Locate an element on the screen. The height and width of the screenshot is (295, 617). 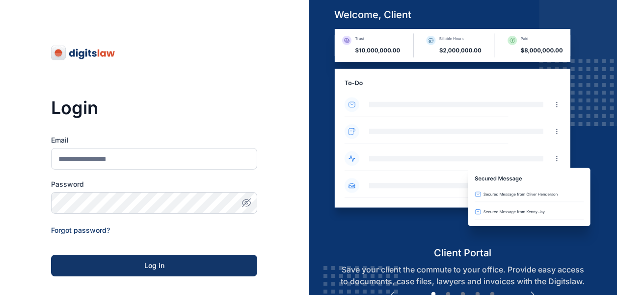
label: Email is located at coordinates (154, 140).